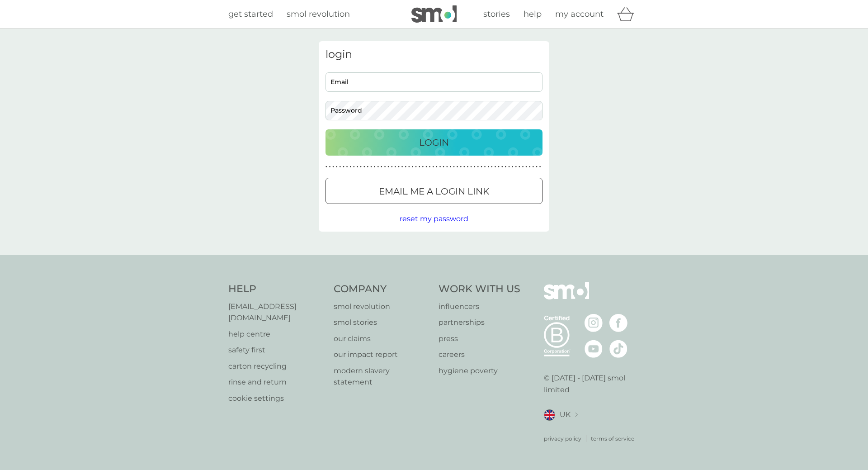 This screenshot has height=470, width=868. Describe the element at coordinates (381, 339) in the screenshot. I see `a: our claims` at that location.